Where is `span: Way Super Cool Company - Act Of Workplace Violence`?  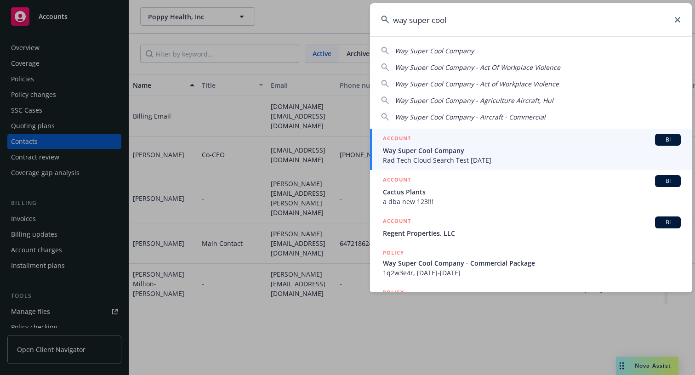 span: Way Super Cool Company - Act Of Workplace Violence is located at coordinates (478, 67).